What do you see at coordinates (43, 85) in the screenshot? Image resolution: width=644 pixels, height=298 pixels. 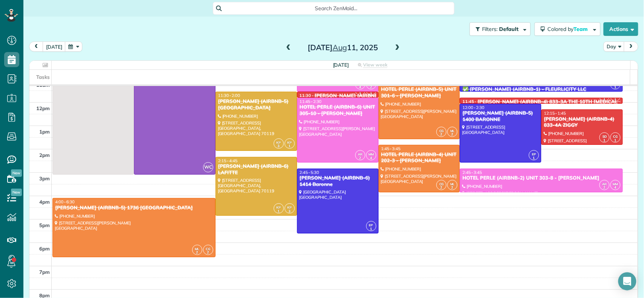 I see `span: 11am` at bounding box center [43, 85].